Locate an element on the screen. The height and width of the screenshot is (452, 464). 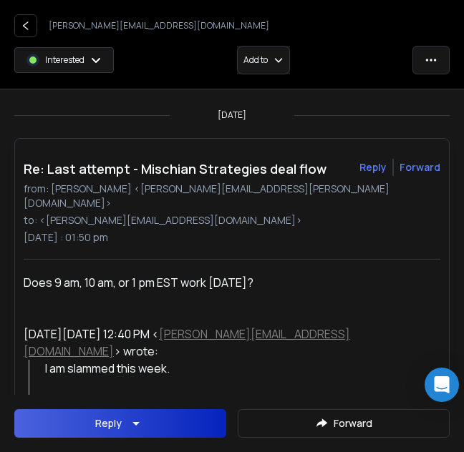
p: Interested is located at coordinates (64, 60).